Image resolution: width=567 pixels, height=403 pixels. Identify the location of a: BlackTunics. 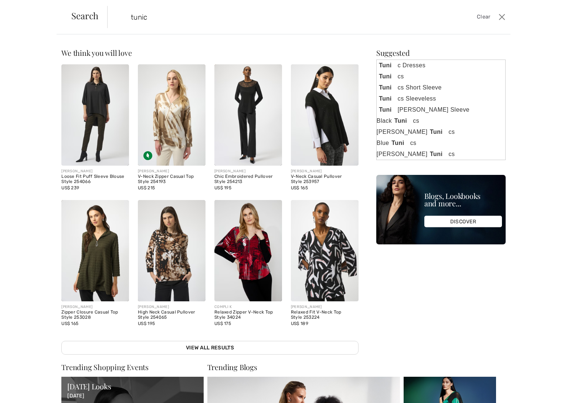
(441, 121).